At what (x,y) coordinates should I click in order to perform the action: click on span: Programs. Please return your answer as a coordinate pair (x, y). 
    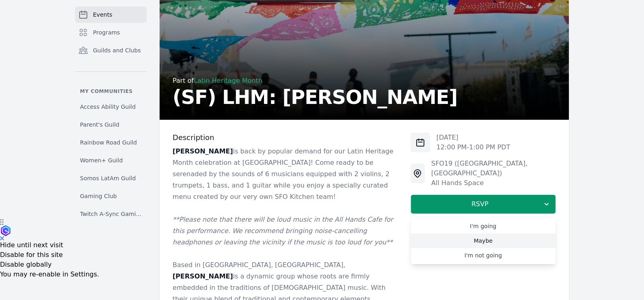
    Looking at the image, I should click on (106, 33).